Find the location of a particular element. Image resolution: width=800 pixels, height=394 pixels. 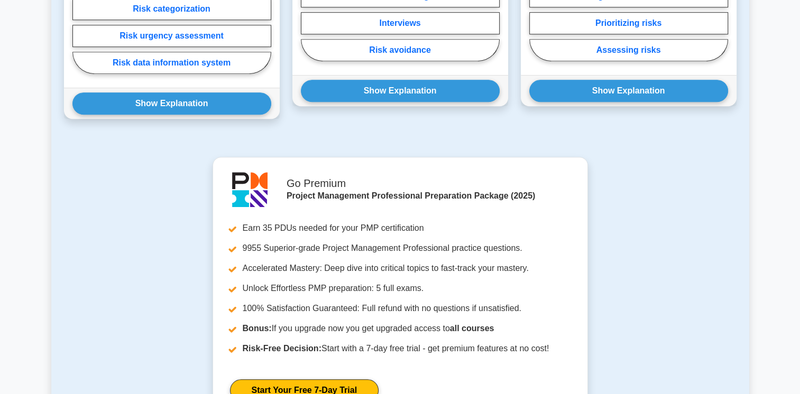

label: Risk avoidance is located at coordinates (400, 50).